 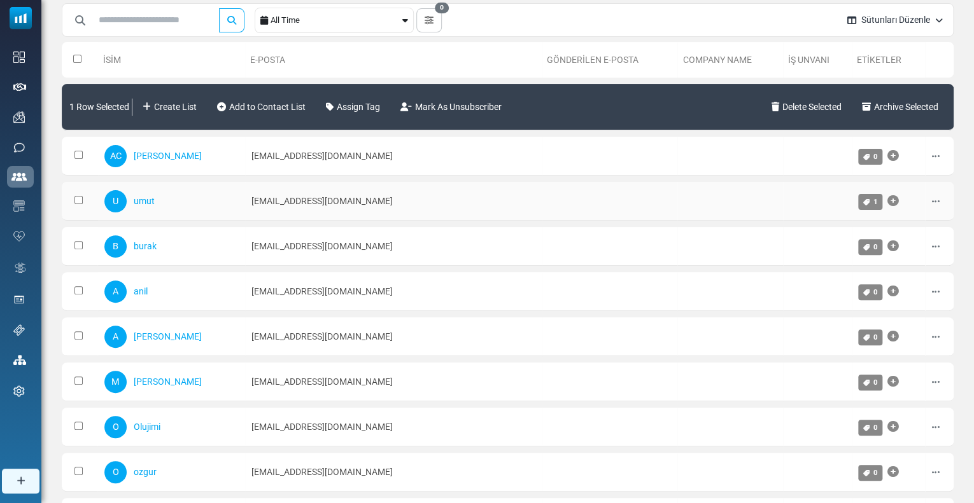 I want to click on a: burak, so click(x=145, y=246).